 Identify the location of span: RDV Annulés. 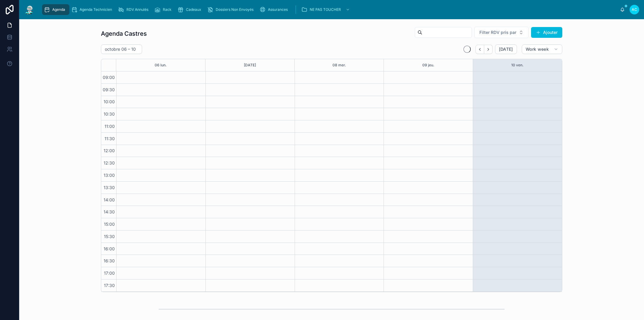
(137, 10).